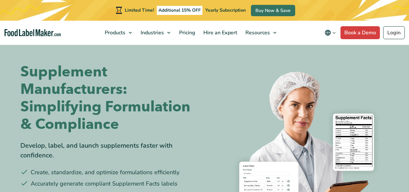  What do you see at coordinates (115, 33) in the screenshot?
I see `span: Products` at bounding box center [115, 33].